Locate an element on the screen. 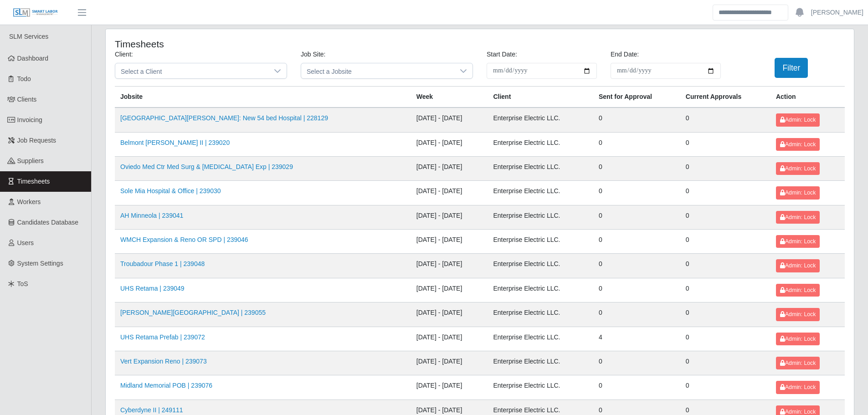 The width and height of the screenshot is (868, 415). a: Sole Mia Hospital & Office | 239030 is located at coordinates (171, 191).